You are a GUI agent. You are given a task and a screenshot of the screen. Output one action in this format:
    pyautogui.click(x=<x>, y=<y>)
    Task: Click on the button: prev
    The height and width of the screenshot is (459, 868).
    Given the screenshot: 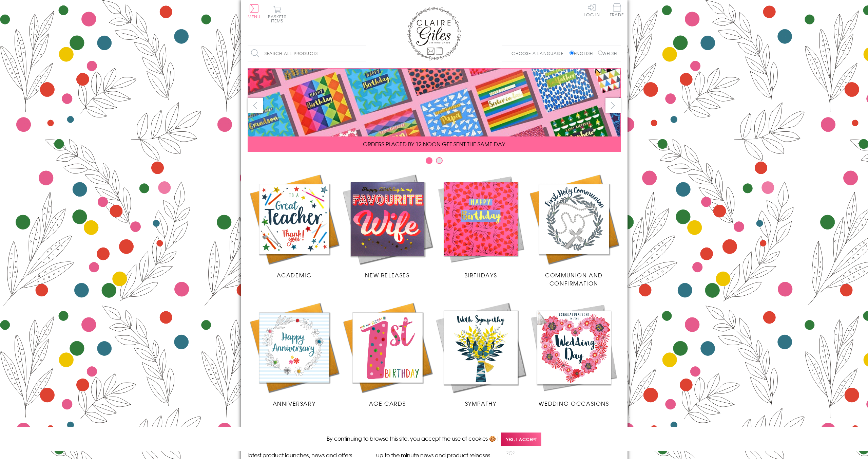 What is the action you would take?
    pyautogui.click(x=255, y=105)
    